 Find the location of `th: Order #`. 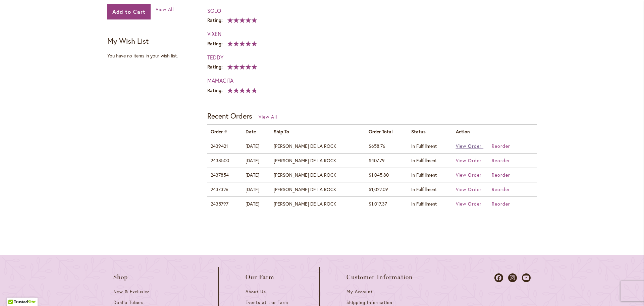

th: Order # is located at coordinates (225, 132).